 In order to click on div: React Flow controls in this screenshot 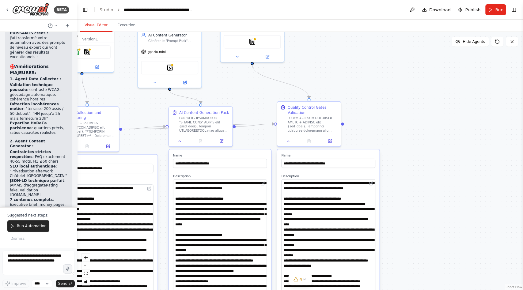, I will do `click(86, 269)`.